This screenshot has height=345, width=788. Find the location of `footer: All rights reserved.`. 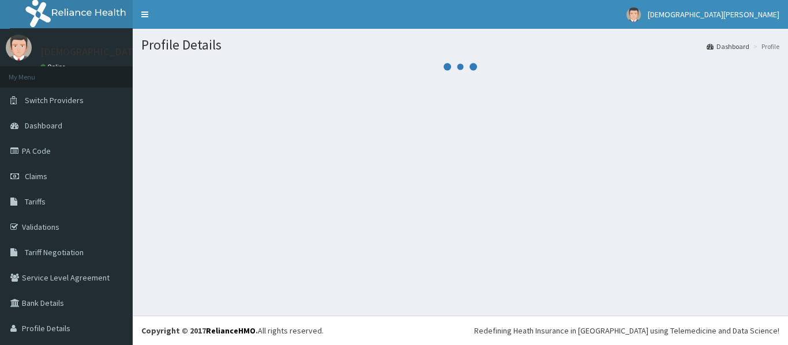

footer: All rights reserved. is located at coordinates (460, 330).